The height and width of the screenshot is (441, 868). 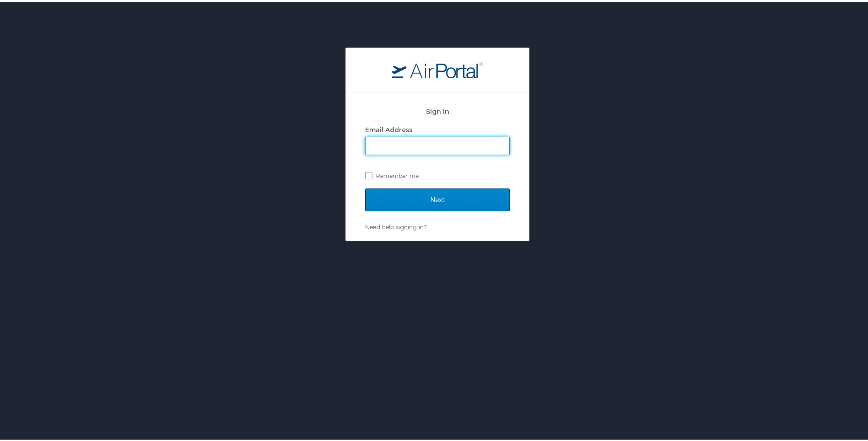 I want to click on h2: Sign In, so click(x=437, y=109).